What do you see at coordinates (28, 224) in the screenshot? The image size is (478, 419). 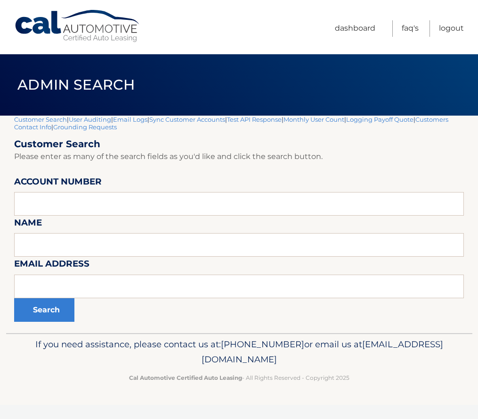 I see `label: Name` at bounding box center [28, 224].